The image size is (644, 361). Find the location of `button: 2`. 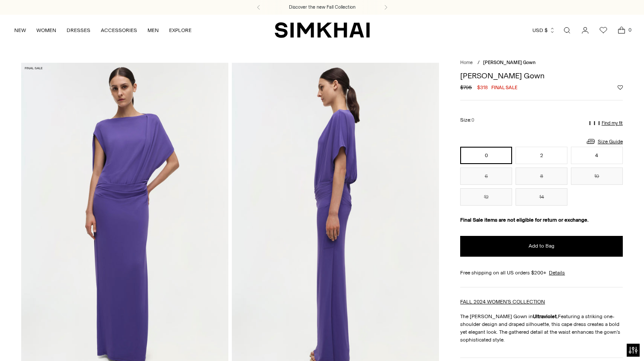

button: 2 is located at coordinates (541, 155).